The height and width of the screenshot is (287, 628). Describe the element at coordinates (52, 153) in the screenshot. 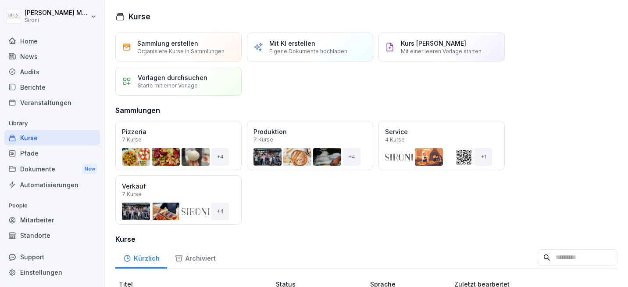

I see `div: Pfade` at that location.